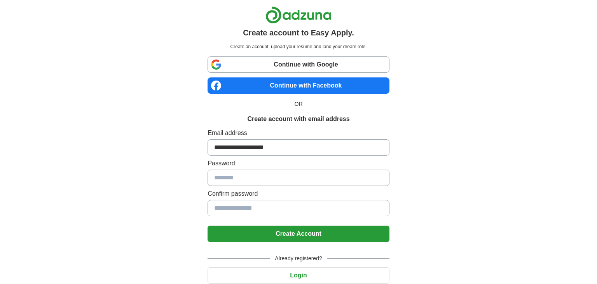 Image resolution: width=597 pixels, height=284 pixels. Describe the element at coordinates (298, 64) in the screenshot. I see `a: Continue with Google` at that location.